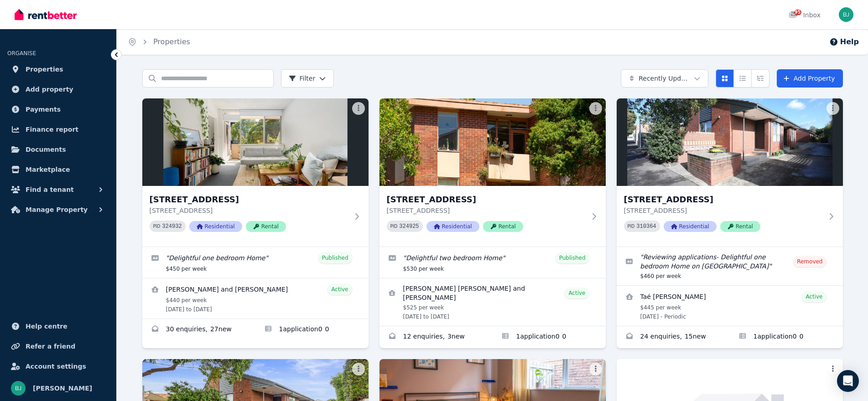 The width and height of the screenshot is (868, 401). Describe the element at coordinates (58, 90) in the screenshot. I see `a: Add property` at that location.